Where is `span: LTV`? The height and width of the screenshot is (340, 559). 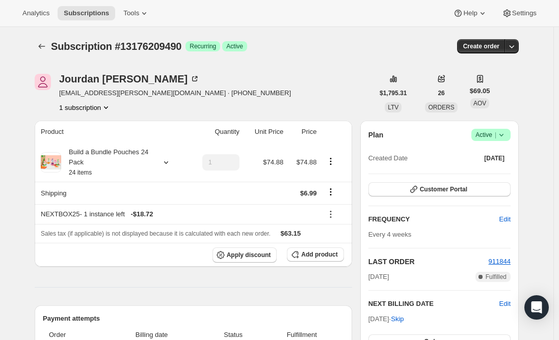 span: LTV is located at coordinates (393, 108).